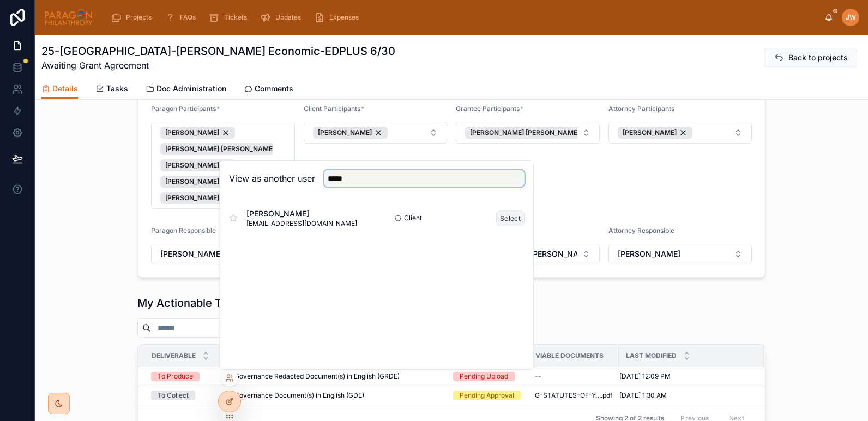  I want to click on span: Deliverable, so click(173, 356).